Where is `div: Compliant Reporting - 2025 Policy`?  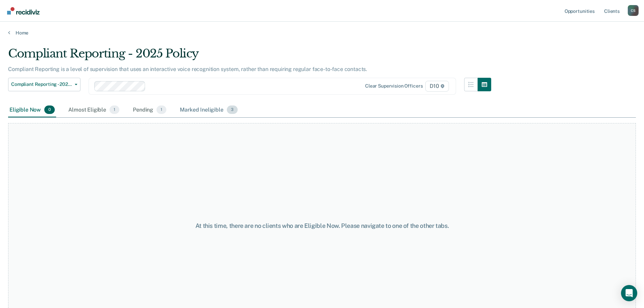 div: Compliant Reporting - 2025 Policy is located at coordinates (249, 56).